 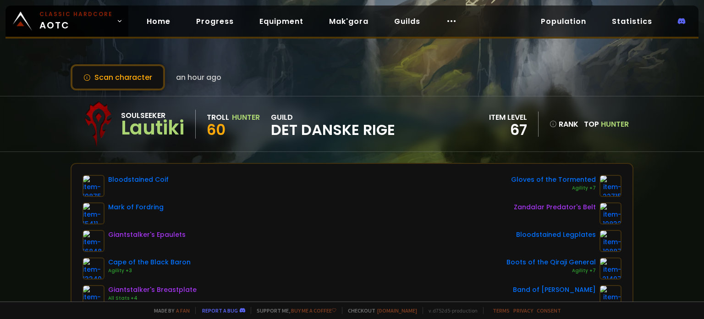 What do you see at coordinates (149, 270) in the screenshot?
I see `div: Agility +3` at bounding box center [149, 270].